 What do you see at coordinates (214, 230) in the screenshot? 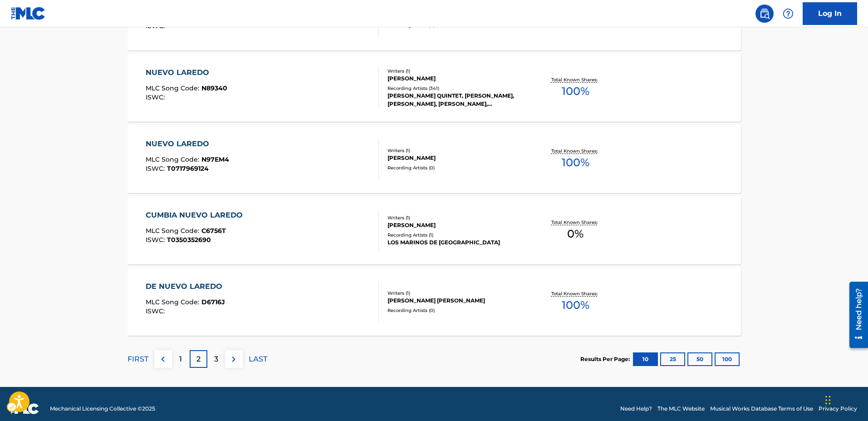
I see `span: C6756T` at bounding box center [214, 230].